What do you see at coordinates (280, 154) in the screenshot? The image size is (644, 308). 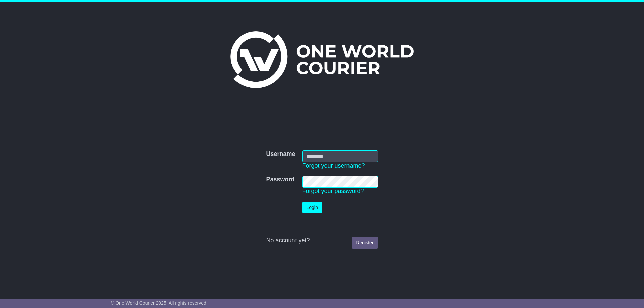 I see `label: Username` at bounding box center [280, 154].